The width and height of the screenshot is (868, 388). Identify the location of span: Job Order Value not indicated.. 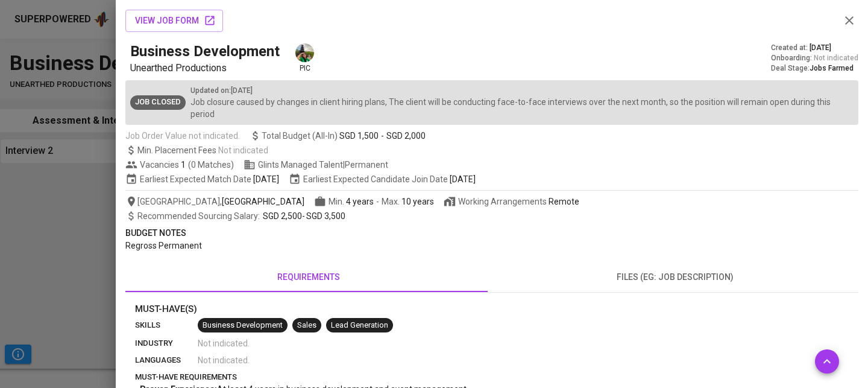
(183, 136).